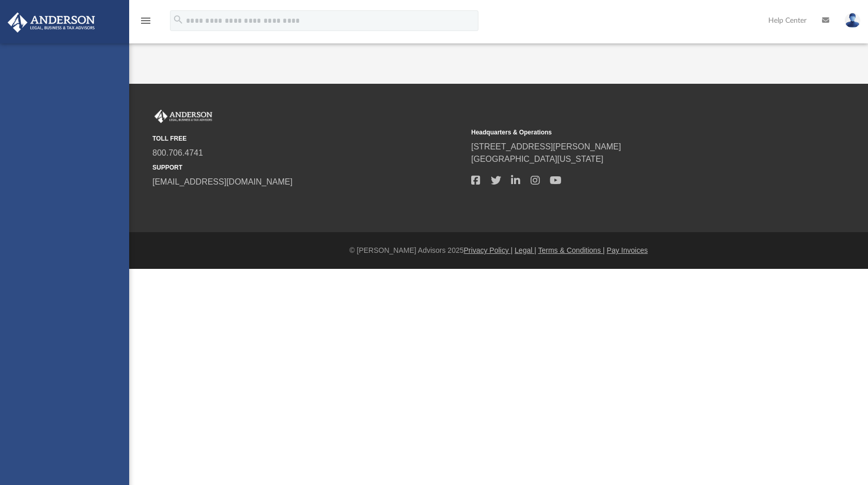  What do you see at coordinates (308, 138) in the screenshot?
I see `small: TOLL FREE` at bounding box center [308, 138].